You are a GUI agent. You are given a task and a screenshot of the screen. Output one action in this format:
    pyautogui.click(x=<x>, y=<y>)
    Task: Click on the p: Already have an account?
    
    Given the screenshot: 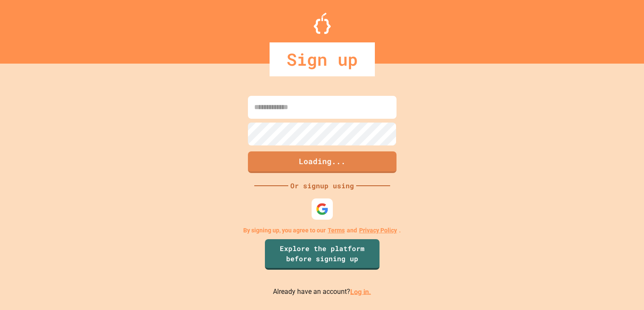 What is the action you would take?
    pyautogui.click(x=322, y=292)
    